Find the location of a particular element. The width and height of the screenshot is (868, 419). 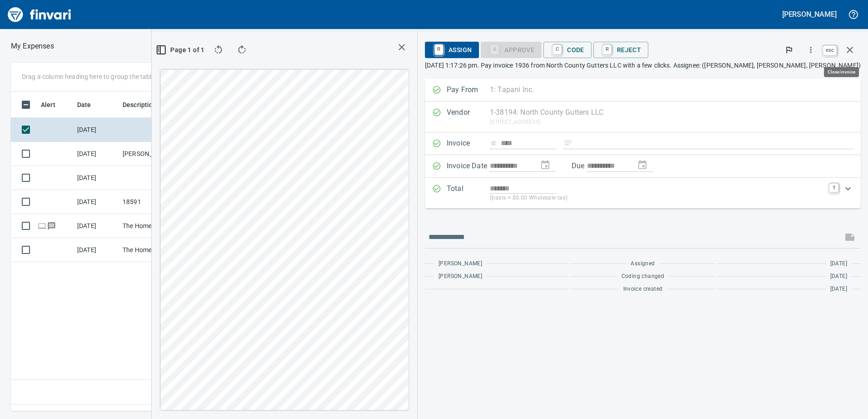

button: RReject is located at coordinates (621, 50).